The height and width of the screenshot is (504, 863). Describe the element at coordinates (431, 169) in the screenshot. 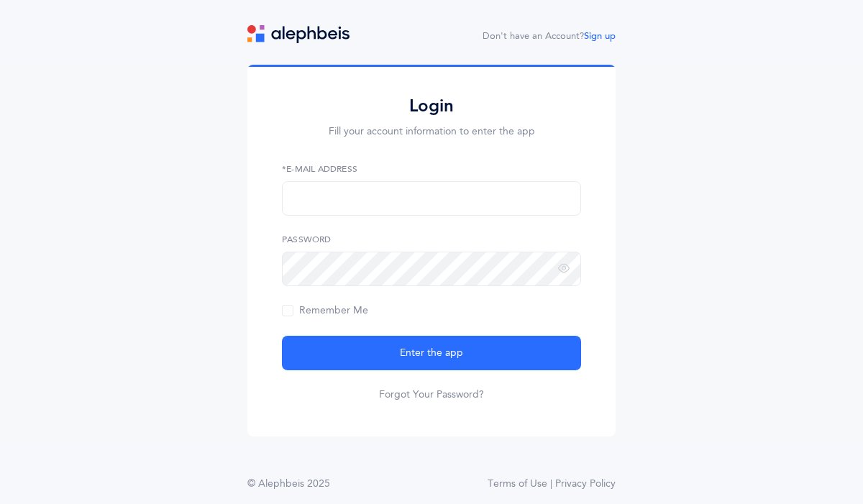

I see `label: *E-Mail Address` at that location.